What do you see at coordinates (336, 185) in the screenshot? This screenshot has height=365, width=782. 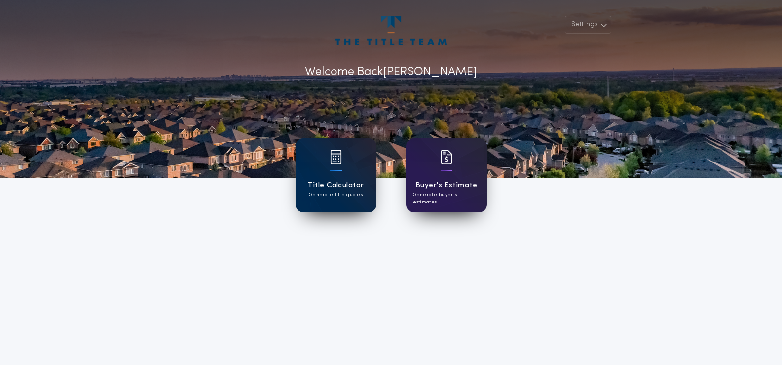 I see `h1: Title Calculator` at bounding box center [336, 185].